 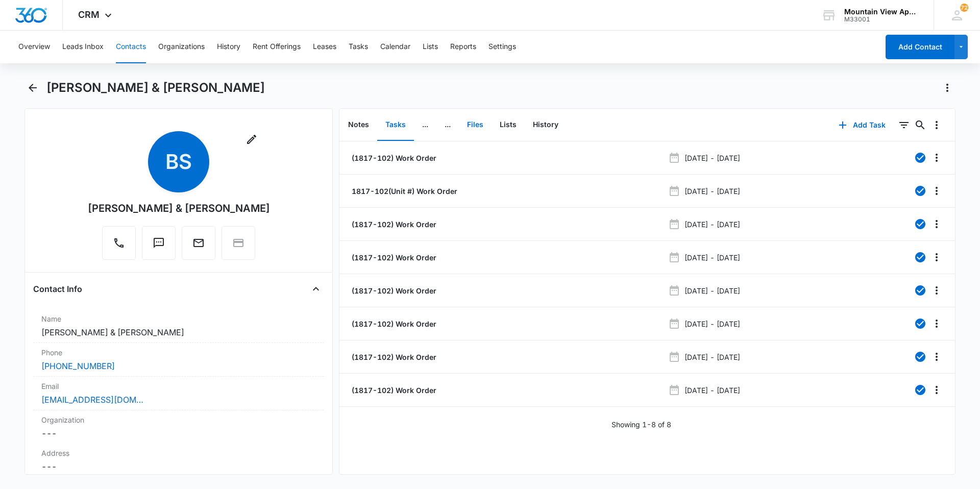 What do you see at coordinates (475, 125) in the screenshot?
I see `button: Files` at bounding box center [475, 125].